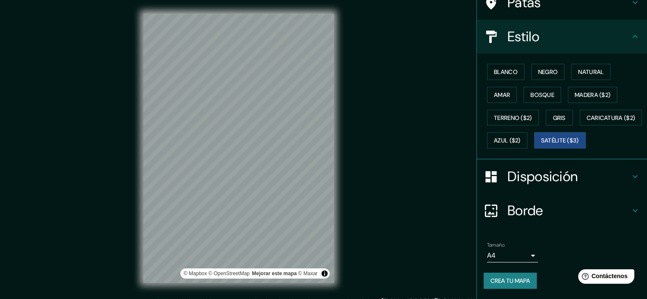  Describe the element at coordinates (591, 72) in the screenshot. I see `button: Natural` at that location.